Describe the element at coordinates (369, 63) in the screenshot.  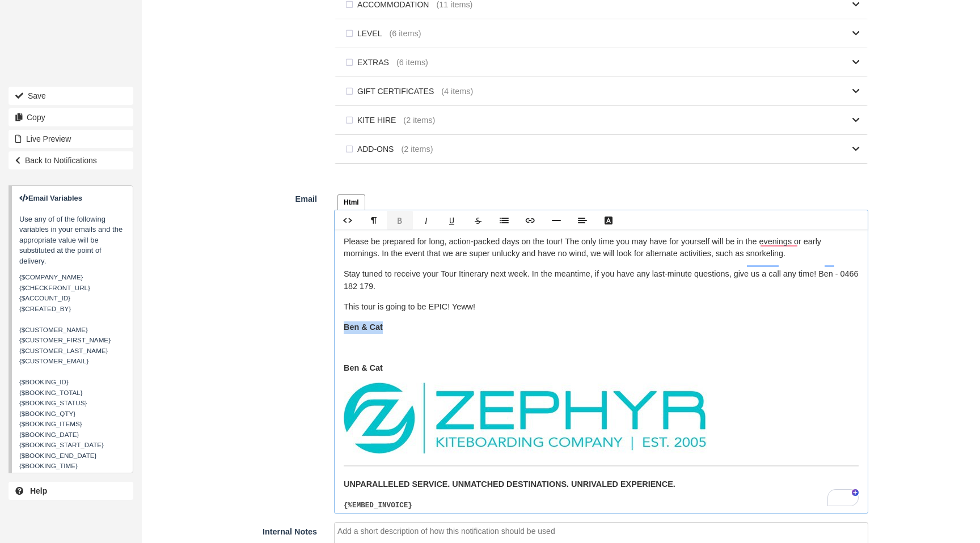
I see `label: EXTRAS` at that location.